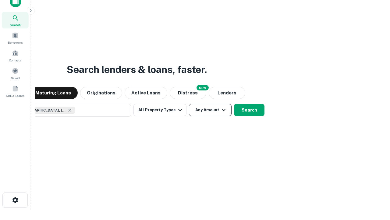  What do you see at coordinates (15, 73) in the screenshot?
I see `div: Saved` at bounding box center [15, 73].